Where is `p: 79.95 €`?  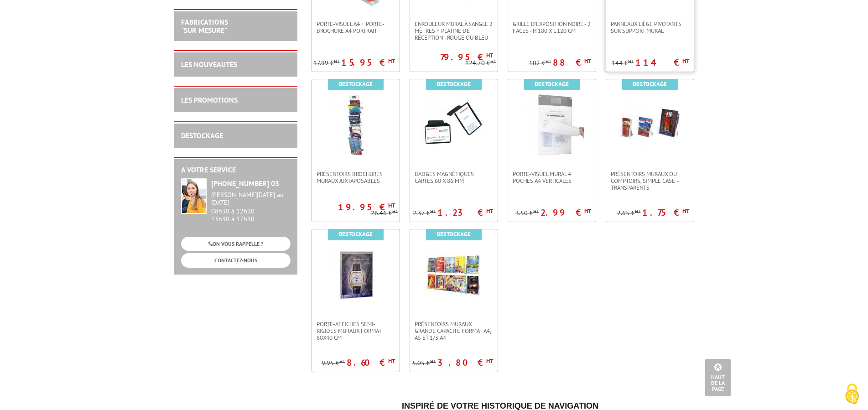
p: 79.95 € is located at coordinates (466, 57).